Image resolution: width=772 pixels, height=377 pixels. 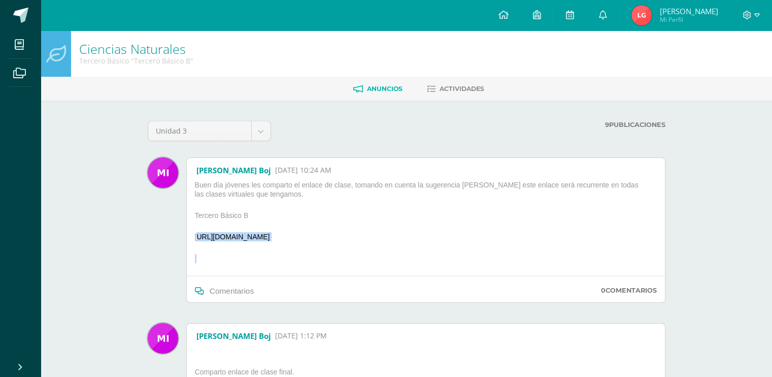 What do you see at coordinates (132, 49) in the screenshot?
I see `a: Ciencias Naturales` at bounding box center [132, 49].